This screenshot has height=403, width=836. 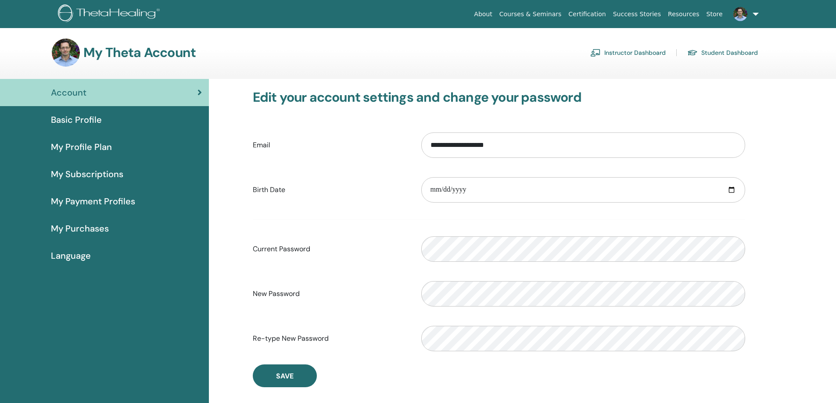 I want to click on img: graduation-cap.svg, so click(x=693, y=53).